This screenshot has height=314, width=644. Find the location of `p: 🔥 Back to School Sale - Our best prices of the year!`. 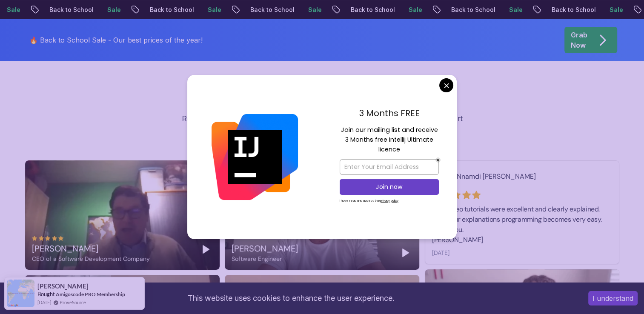

p: 🔥 Back to School Sale - Our best prices of the year! is located at coordinates (116, 40).